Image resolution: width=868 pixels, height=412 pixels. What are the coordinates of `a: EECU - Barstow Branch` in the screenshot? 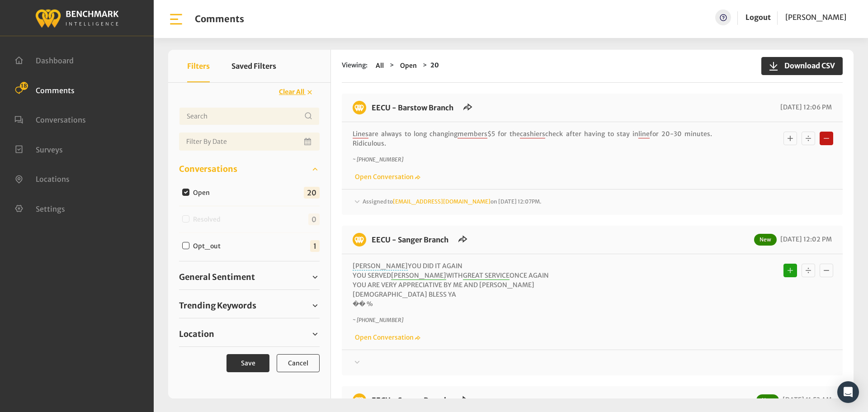 It's located at (412, 107).